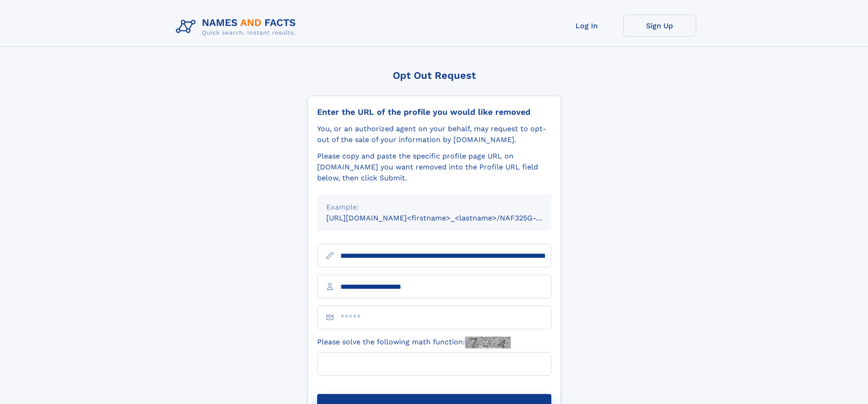  What do you see at coordinates (435, 112) in the screenshot?
I see `div: Enter the URL of the profile you would like removed` at bounding box center [435, 112].